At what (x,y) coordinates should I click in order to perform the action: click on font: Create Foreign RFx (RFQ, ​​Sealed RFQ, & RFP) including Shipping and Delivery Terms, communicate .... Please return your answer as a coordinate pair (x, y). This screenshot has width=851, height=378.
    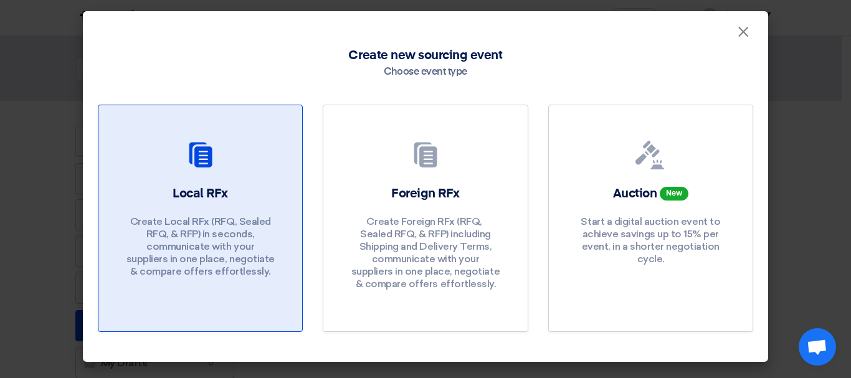
    Looking at the image, I should click on (426, 252).